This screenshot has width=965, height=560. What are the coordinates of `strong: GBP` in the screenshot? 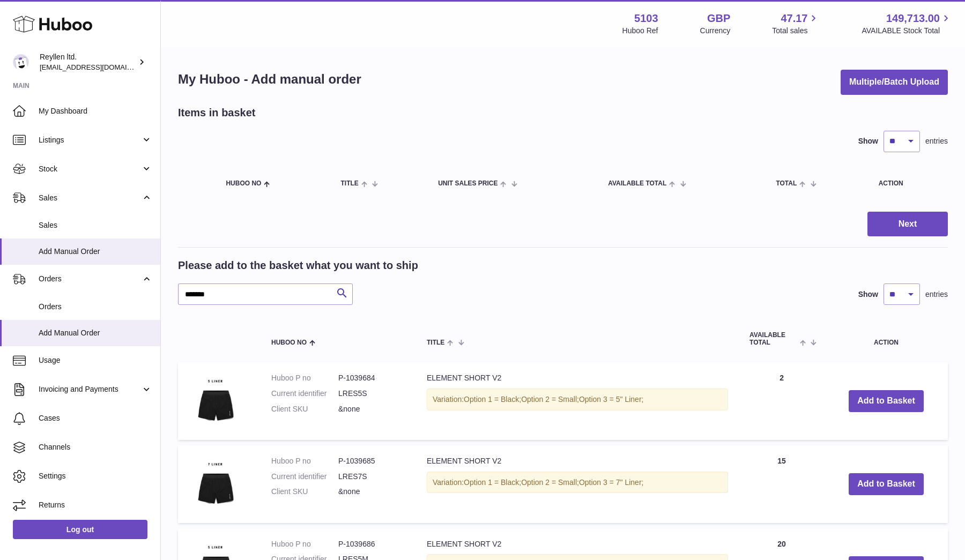 It's located at (718, 18).